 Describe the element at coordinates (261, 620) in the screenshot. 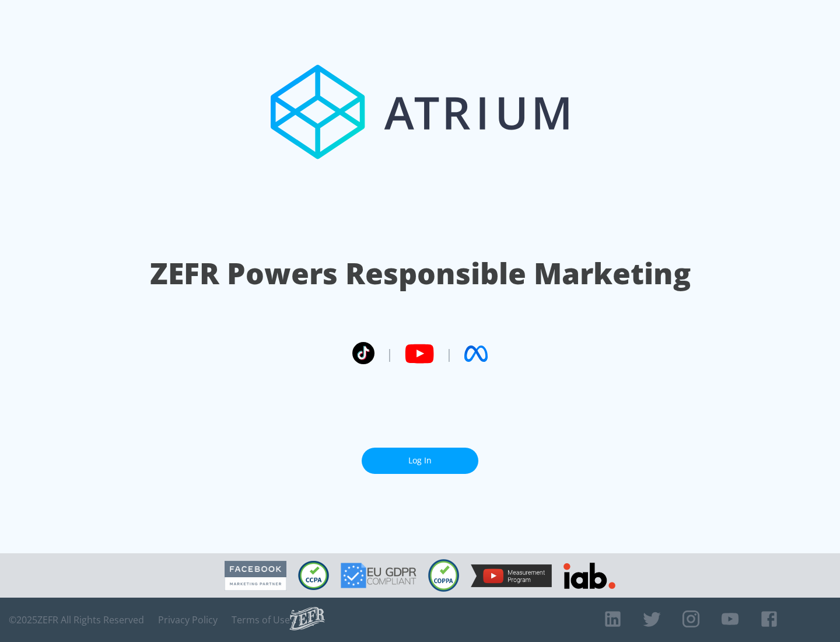

I see `a: Terms of Use` at that location.